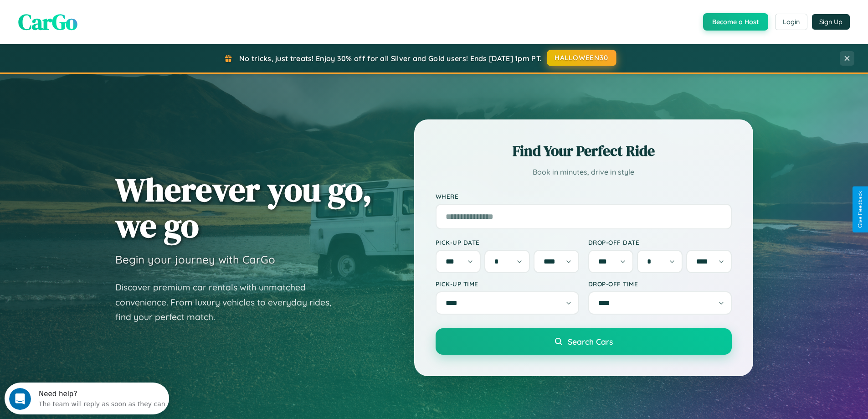 This screenshot has height=419, width=868. What do you see at coordinates (660, 242) in the screenshot?
I see `label: Drop-off Date` at bounding box center [660, 242].